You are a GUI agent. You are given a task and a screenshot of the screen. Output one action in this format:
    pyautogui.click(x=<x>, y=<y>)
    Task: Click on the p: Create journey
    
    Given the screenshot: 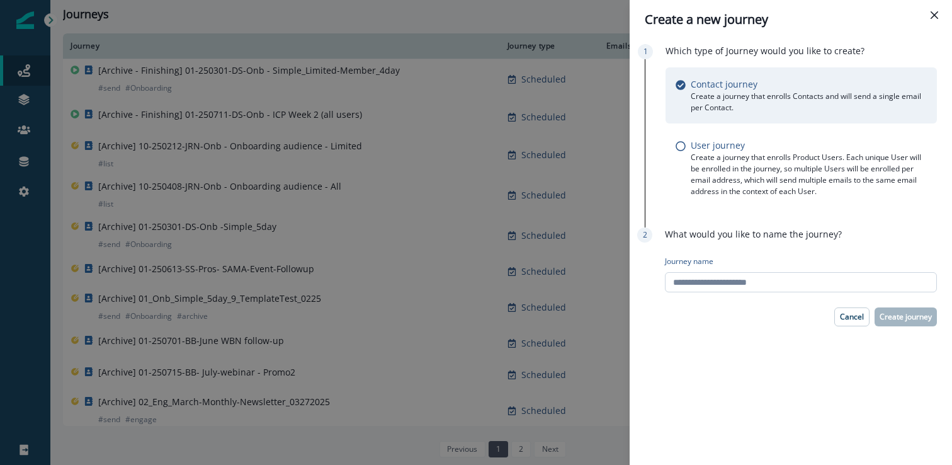 What is the action you would take?
    pyautogui.click(x=906, y=317)
    